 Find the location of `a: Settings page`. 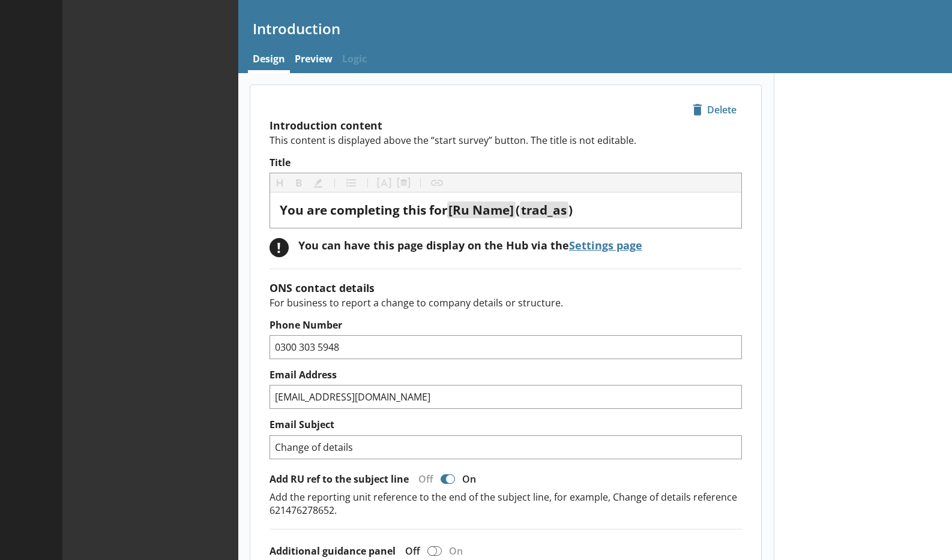

a: Settings page is located at coordinates (606, 245).